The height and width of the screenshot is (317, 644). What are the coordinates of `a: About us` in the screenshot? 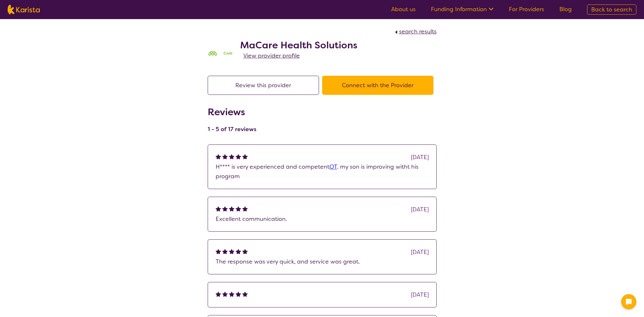 It's located at (403, 9).